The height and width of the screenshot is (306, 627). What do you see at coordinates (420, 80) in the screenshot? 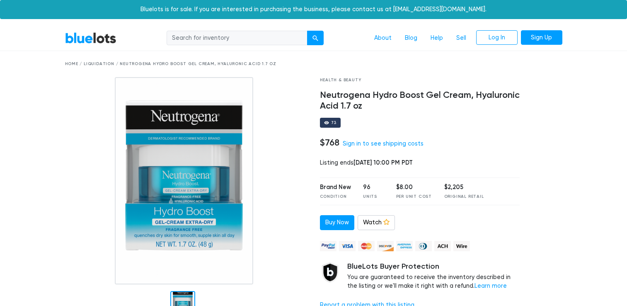
I see `div: Health & Beauty` at bounding box center [420, 80].